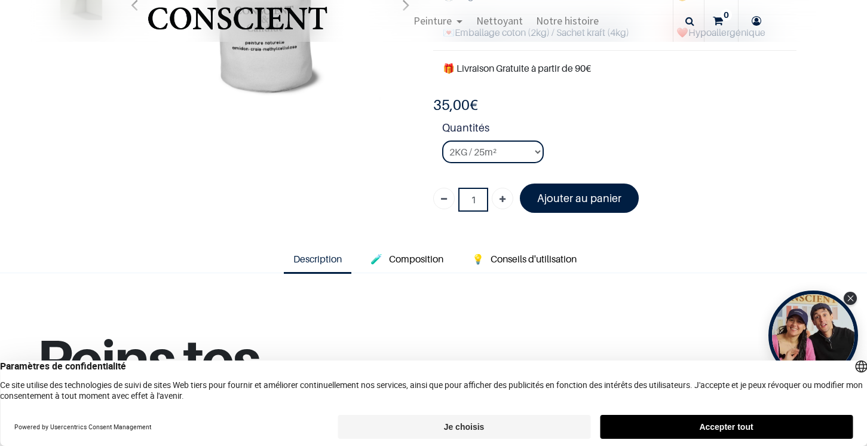 The height and width of the screenshot is (446, 867). What do you see at coordinates (579, 198) in the screenshot?
I see `font: Ajouter au panier` at bounding box center [579, 198].